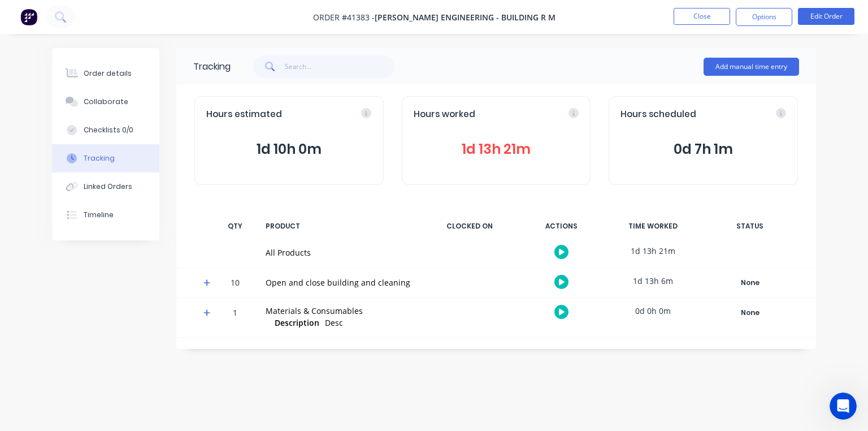 This screenshot has height=431, width=868. I want to click on div: QTY, so click(235, 226).